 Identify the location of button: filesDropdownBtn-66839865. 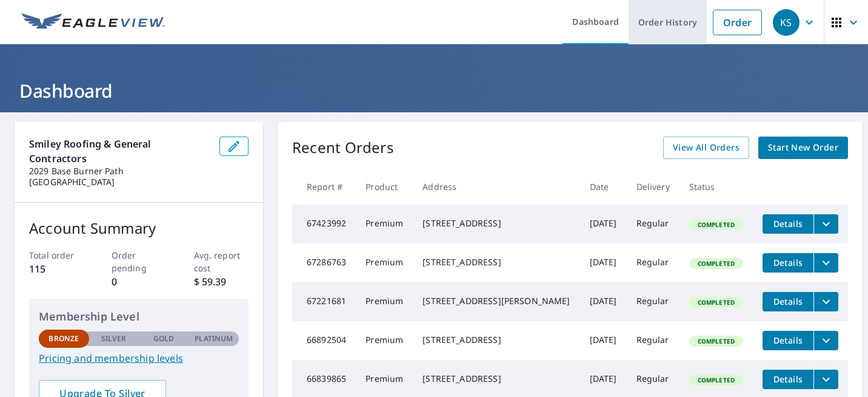
(826, 379).